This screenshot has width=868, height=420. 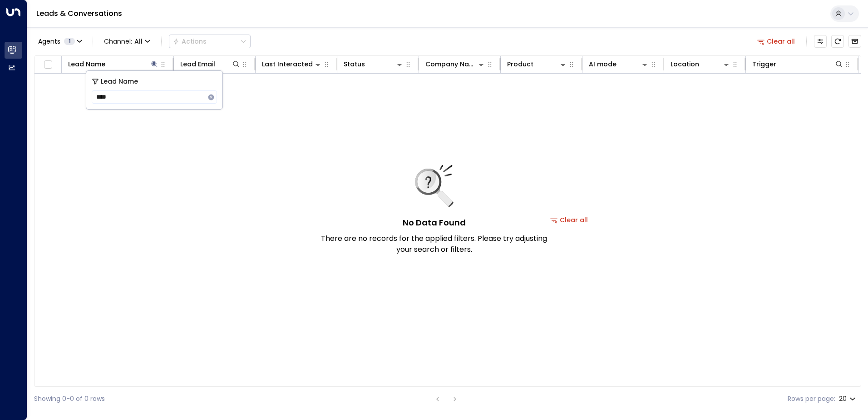 I want to click on span: Toggle select all, so click(x=48, y=64).